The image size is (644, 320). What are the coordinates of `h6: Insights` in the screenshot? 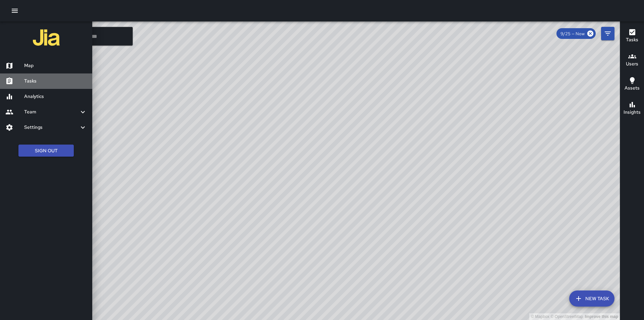 It's located at (632, 112).